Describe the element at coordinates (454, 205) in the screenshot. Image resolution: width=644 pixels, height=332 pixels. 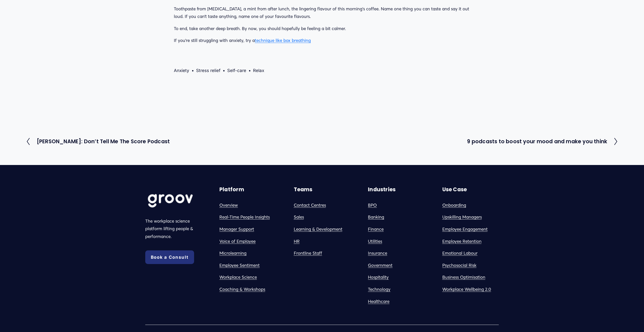
I see `a: Onboarding` at that location.